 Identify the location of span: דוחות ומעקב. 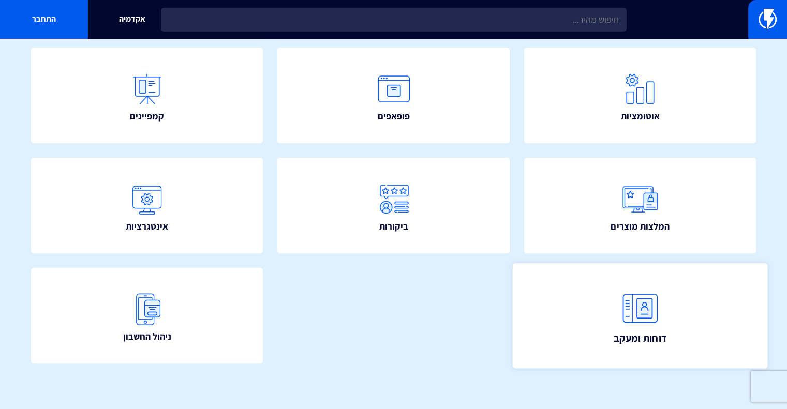
(640, 339).